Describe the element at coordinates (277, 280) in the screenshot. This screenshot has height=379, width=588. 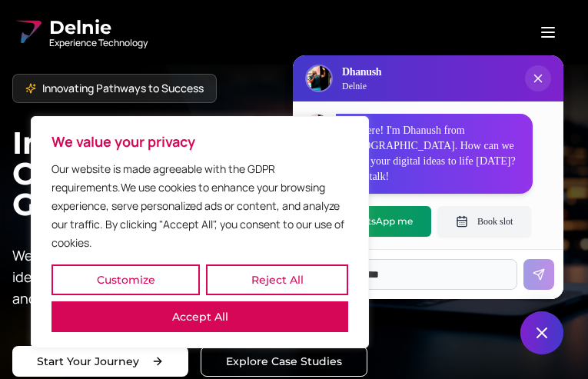
I see `button: Reject All` at that location.